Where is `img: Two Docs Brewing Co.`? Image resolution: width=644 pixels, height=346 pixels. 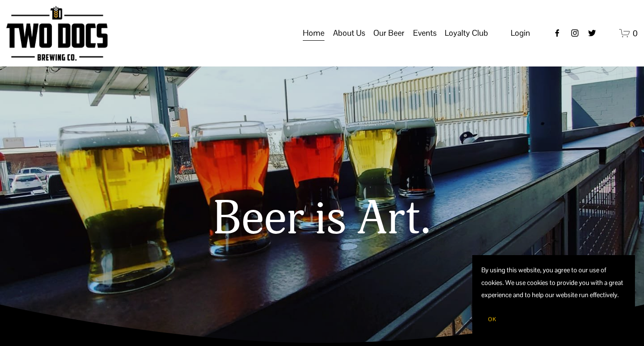
img: Two Docs Brewing Co. is located at coordinates (57, 33).